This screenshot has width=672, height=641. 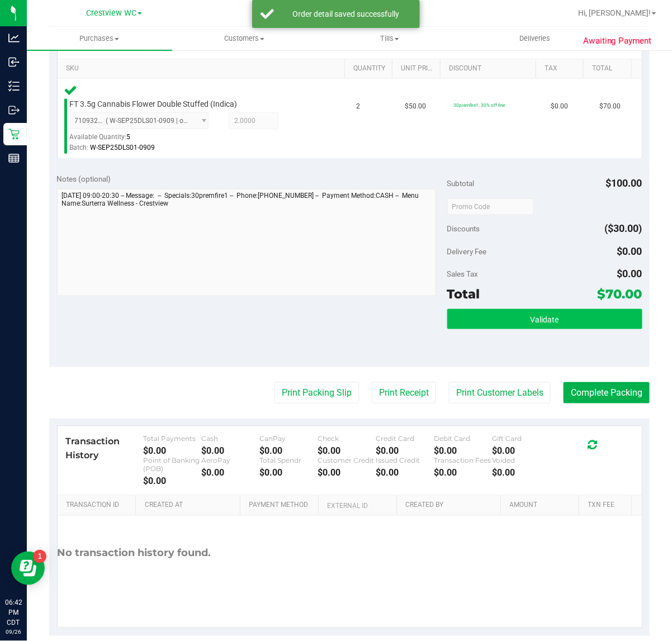 What do you see at coordinates (562, 68) in the screenshot?
I see `a: Tax` at bounding box center [562, 68].